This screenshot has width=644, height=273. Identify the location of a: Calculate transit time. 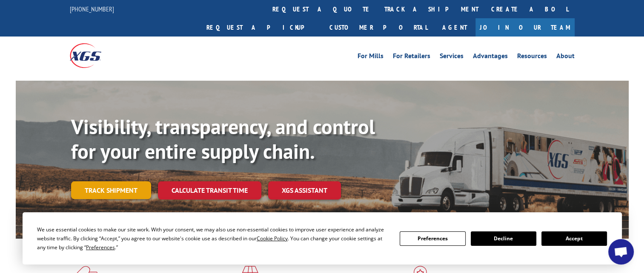
(209, 190).